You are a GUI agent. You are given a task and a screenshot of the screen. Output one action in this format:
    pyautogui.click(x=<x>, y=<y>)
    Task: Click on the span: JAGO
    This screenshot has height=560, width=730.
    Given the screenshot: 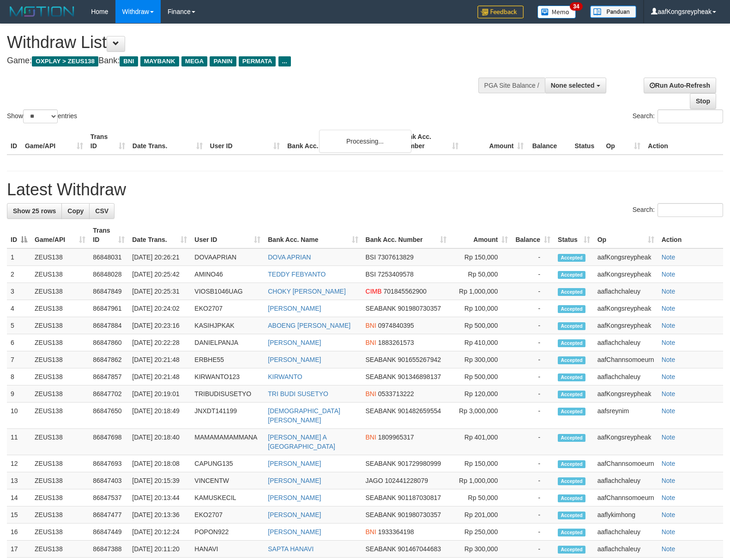 What is the action you would take?
    pyautogui.click(x=374, y=481)
    